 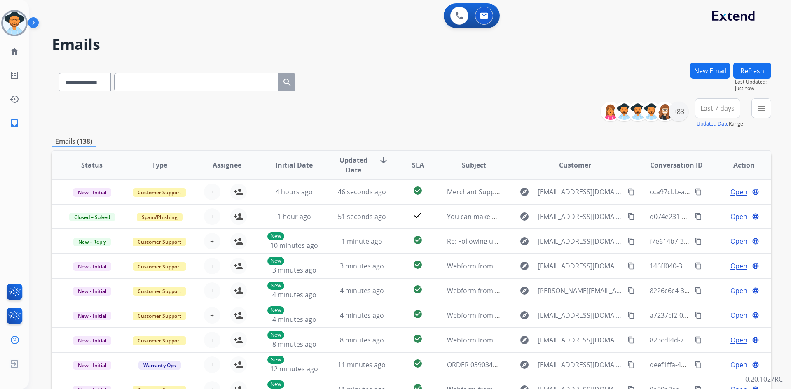 What do you see at coordinates (712, 192) in the screenshot?
I see `span: cca97cbb-acb8-4f0e-b8fc-561b73ba6ed3` at bounding box center [712, 192].